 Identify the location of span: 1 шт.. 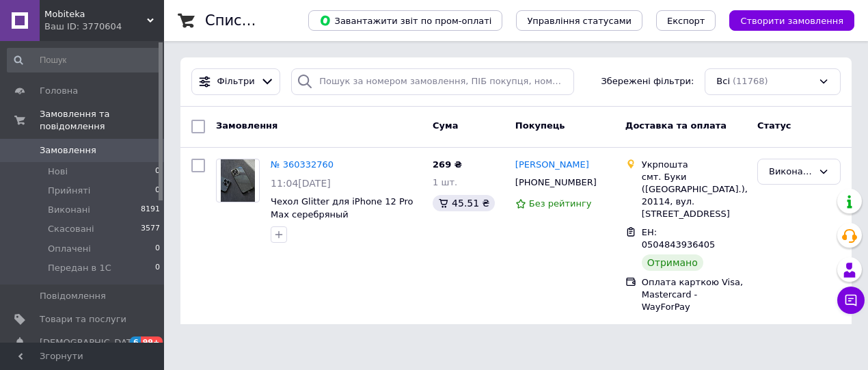
(445, 182).